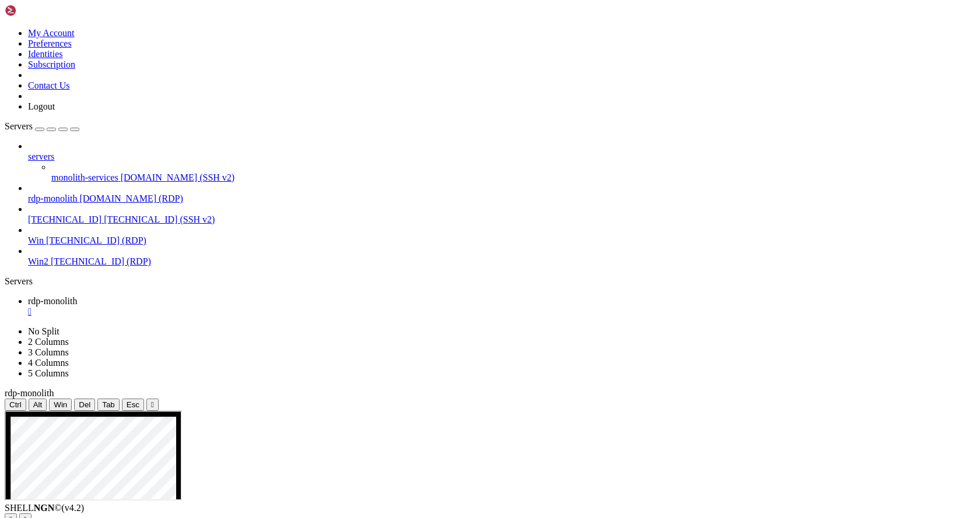 The width and height of the screenshot is (980, 518). I want to click on button: Ctrl, so click(15, 405).